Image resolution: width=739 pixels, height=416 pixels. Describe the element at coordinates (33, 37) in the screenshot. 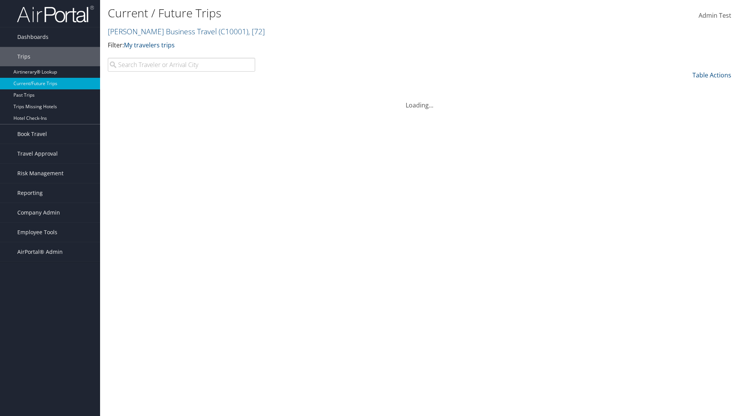

I see `span: Dashboards` at that location.